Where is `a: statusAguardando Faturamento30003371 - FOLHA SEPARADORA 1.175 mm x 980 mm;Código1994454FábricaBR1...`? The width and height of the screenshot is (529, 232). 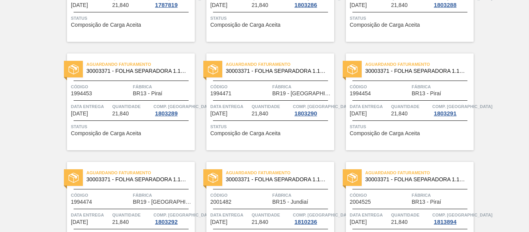
a: statusAguardando Faturamento30003371 - FOLHA SEPARADORA 1.175 mm x 980 mm;Código1994454FábricaBR1... is located at coordinates (404, 102).